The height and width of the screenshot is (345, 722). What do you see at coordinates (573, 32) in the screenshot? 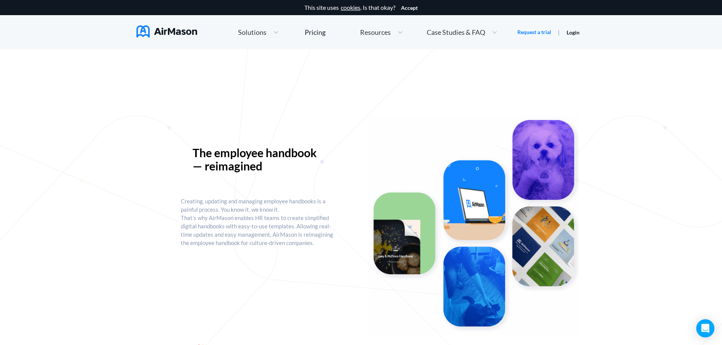
I see `a: Login` at bounding box center [573, 32].